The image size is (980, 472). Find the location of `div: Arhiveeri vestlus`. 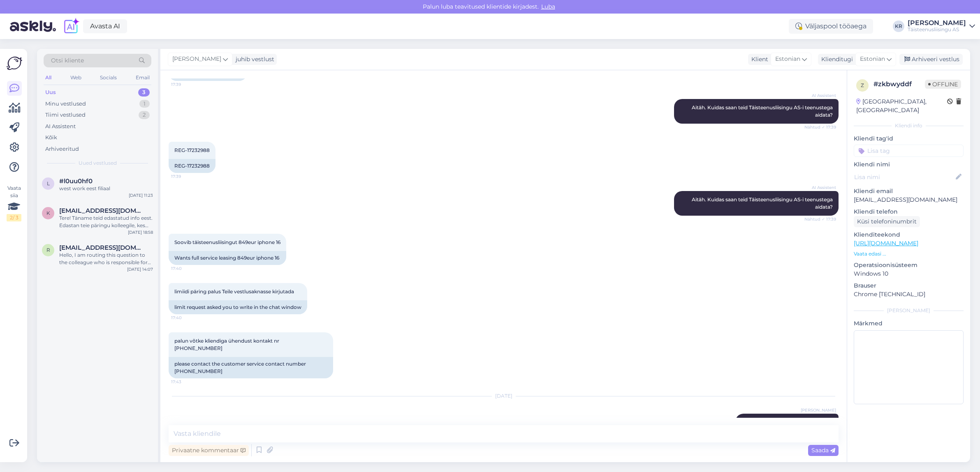

div: Arhiveeri vestlus is located at coordinates (931, 59).